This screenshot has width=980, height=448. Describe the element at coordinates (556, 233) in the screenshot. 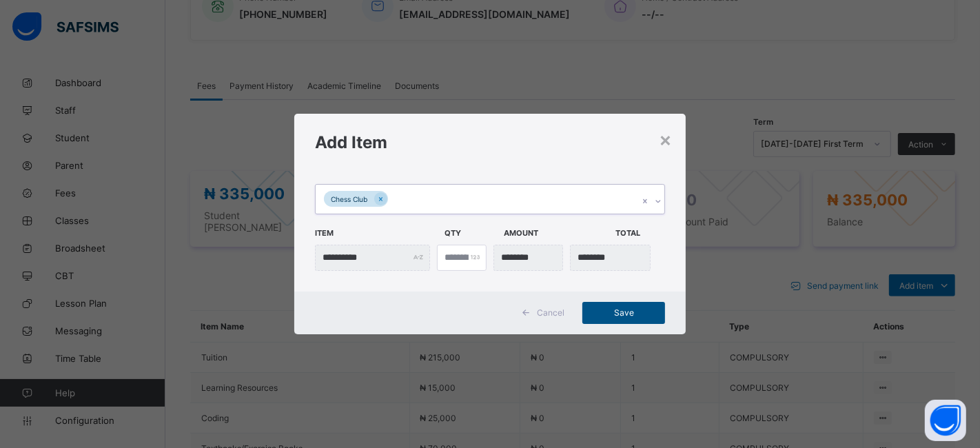

I see `span: Amount` at that location.